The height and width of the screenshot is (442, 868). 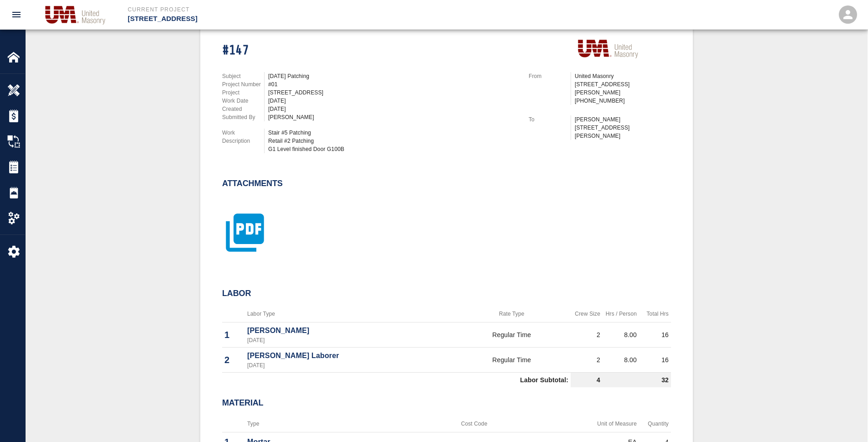 I want to click on th: Labor Type, so click(x=348, y=314).